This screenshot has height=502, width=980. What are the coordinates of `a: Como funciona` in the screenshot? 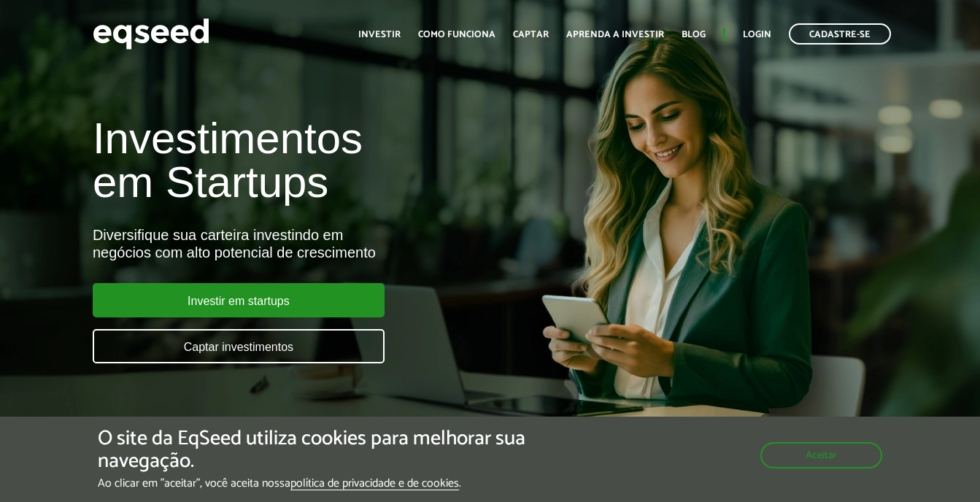 It's located at (457, 34).